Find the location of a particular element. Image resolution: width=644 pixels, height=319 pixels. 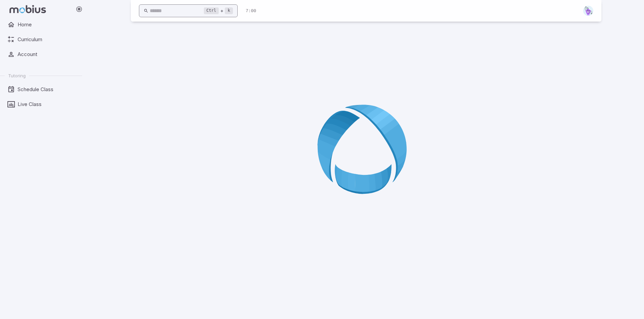

kbd: Ctrl is located at coordinates (211, 10).